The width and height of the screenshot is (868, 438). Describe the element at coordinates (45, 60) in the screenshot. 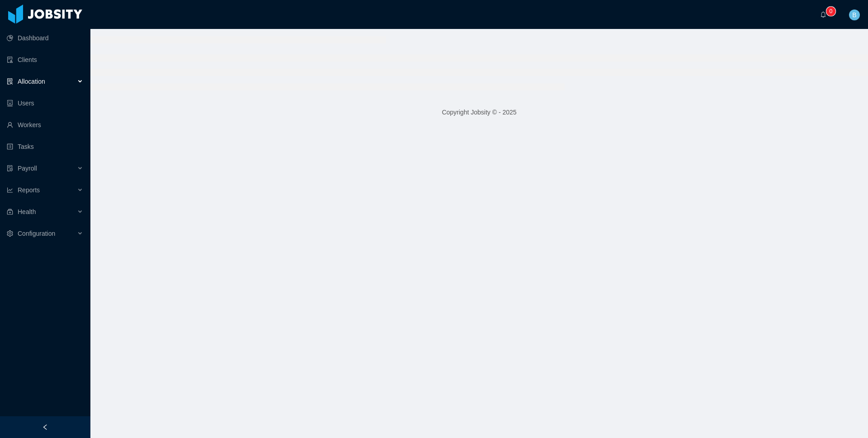

I see `a: icon: auditClients` at that location.